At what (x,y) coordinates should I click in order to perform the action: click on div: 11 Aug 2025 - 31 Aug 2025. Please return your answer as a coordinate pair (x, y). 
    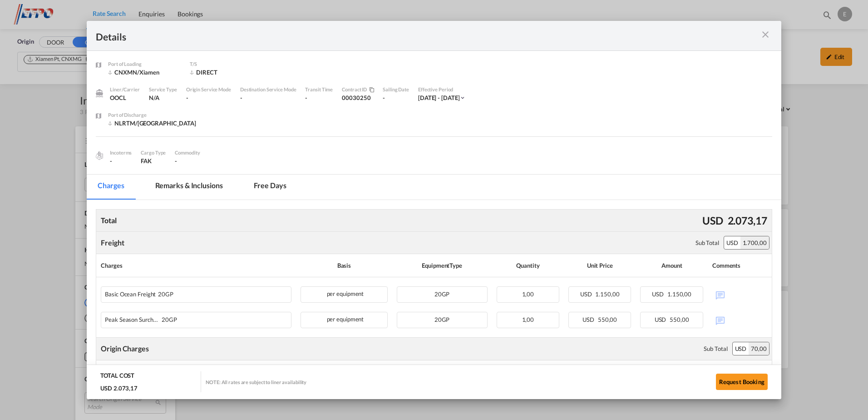
    Looking at the image, I should click on (439, 98).